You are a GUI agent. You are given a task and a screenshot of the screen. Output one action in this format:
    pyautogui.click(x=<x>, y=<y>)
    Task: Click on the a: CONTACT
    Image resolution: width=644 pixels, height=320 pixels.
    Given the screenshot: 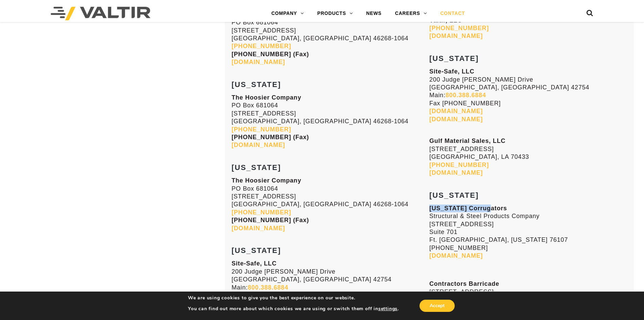 What is the action you would take?
    pyautogui.click(x=452, y=13)
    